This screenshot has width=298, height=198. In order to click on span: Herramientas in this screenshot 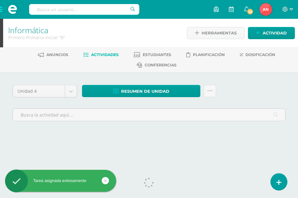, I will do `click(219, 33)`.